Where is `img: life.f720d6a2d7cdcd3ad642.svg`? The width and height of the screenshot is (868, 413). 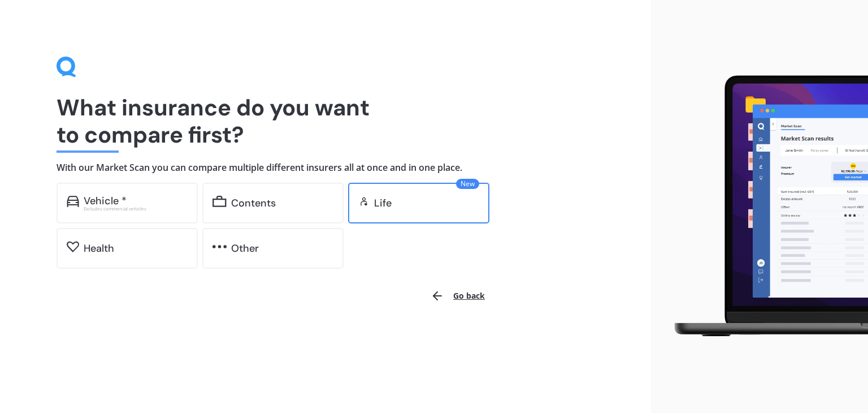 img: life.f720d6a2d7cdcd3ad642.svg is located at coordinates (364, 201).